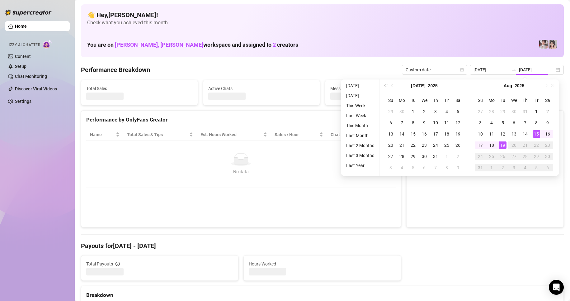 The image size is (570, 301). What do you see at coordinates (28, 12) in the screenshot?
I see `img: logo-BBDzfeDw.svg` at bounding box center [28, 12].